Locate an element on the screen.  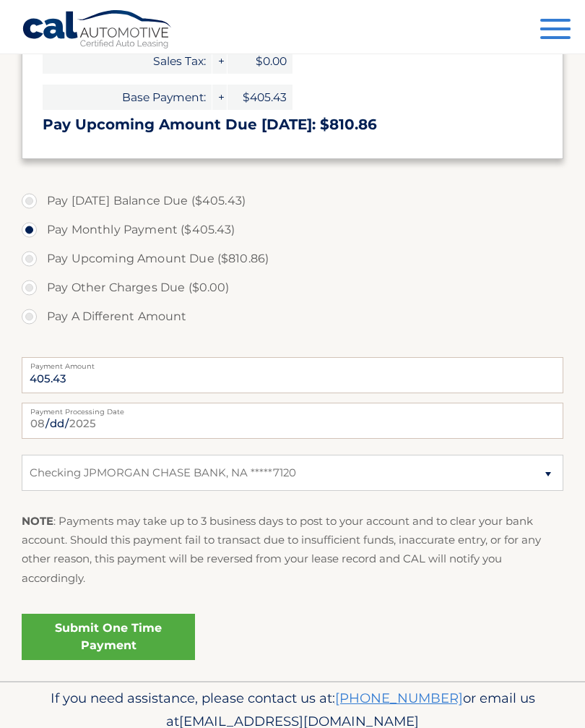
span: $405.43 is located at coordinates (260, 97).